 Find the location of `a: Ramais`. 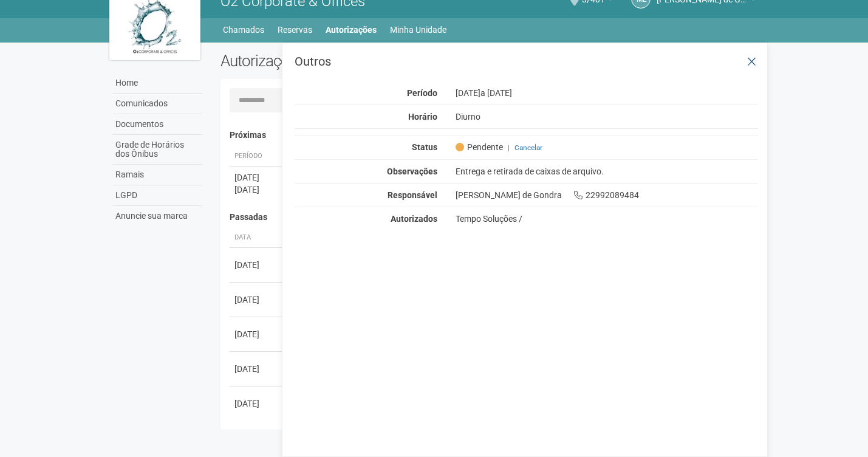

a: Ramais is located at coordinates (158, 175).